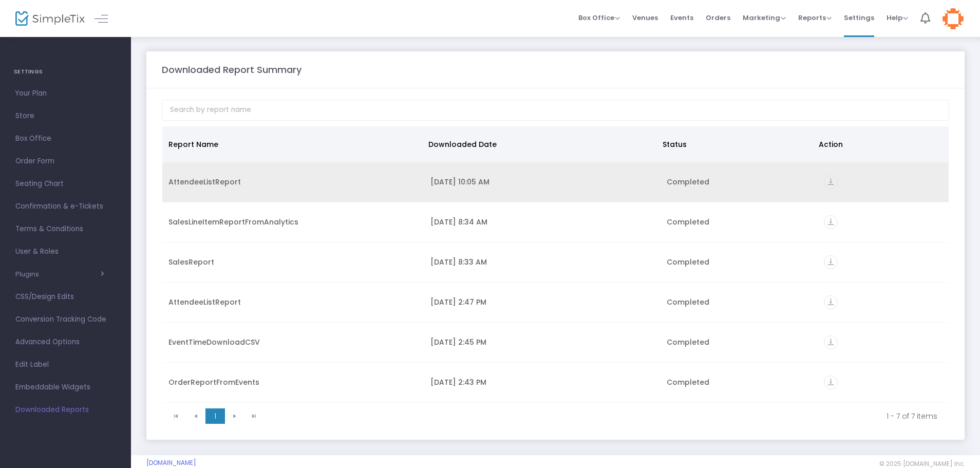 The image size is (980, 468). I want to click on div: https://go.SimpleTix.com/h693s, so click(883, 222).